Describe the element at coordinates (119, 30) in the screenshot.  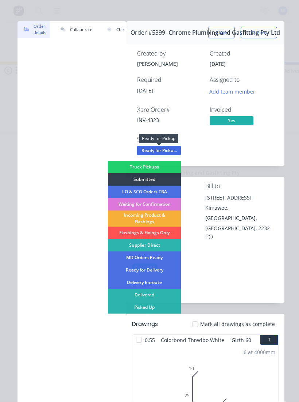
I see `button: Checklists` at that location.